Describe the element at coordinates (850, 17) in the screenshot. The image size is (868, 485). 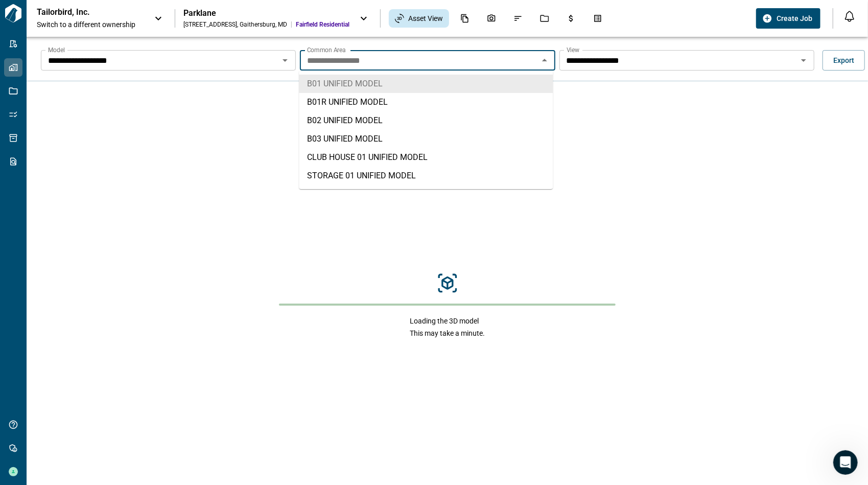
I see `button: Open notification feed` at that location.